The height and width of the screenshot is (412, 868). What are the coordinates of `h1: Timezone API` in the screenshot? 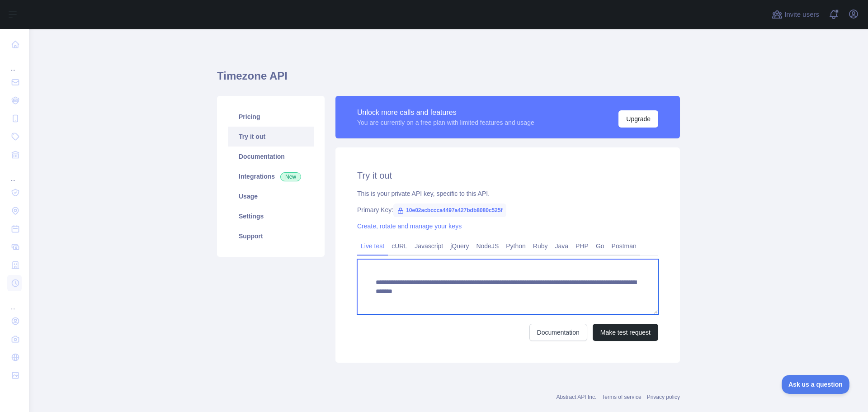 It's located at (448, 80).